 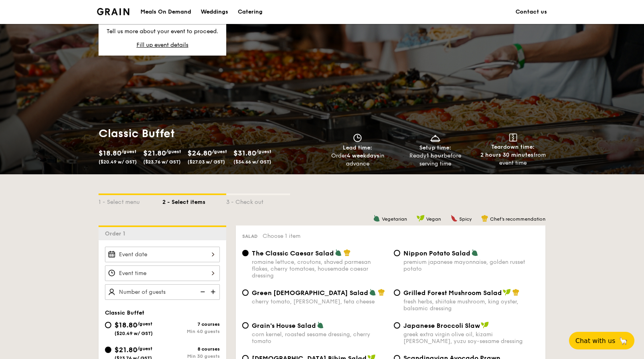 What do you see at coordinates (435, 155) in the screenshot?
I see `strong: 1 hour` at bounding box center [435, 155].